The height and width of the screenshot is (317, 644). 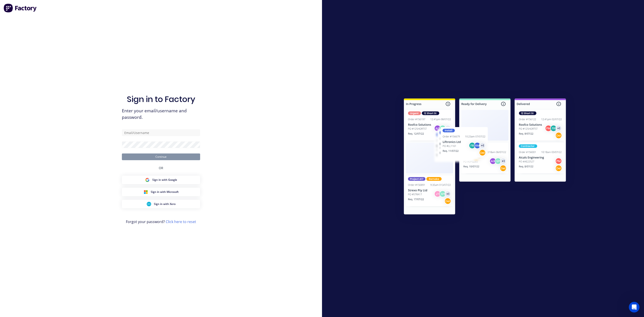 What do you see at coordinates (161, 132) in the screenshot?
I see `input: Email/Username` at bounding box center [161, 132].